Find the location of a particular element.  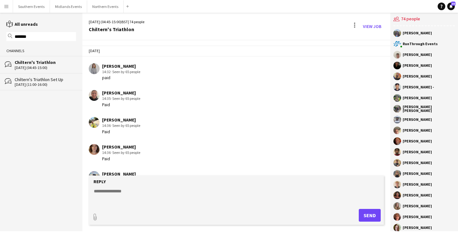

a: View Job is located at coordinates (372, 26).